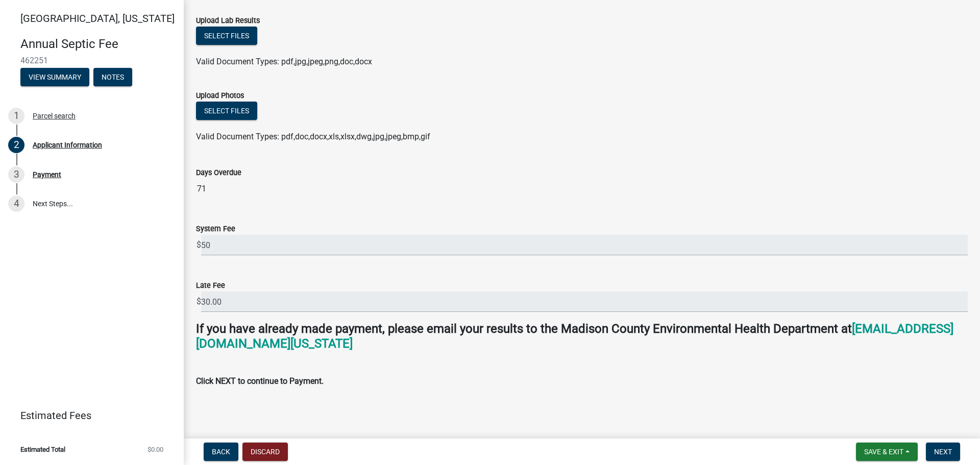 The height and width of the screenshot is (465, 980). Describe the element at coordinates (886, 451) in the screenshot. I see `button: Save & Exit` at that location.